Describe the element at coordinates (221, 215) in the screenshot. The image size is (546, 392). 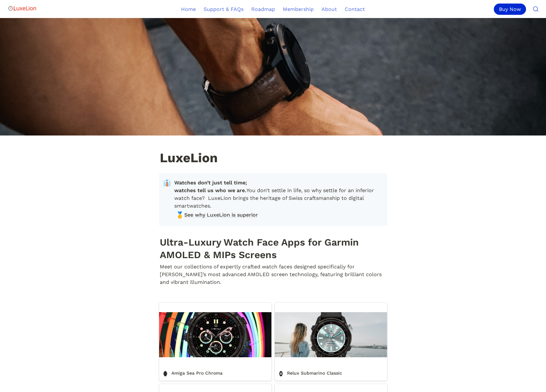
I see `span: See why LuxeLion is superior` at that location.